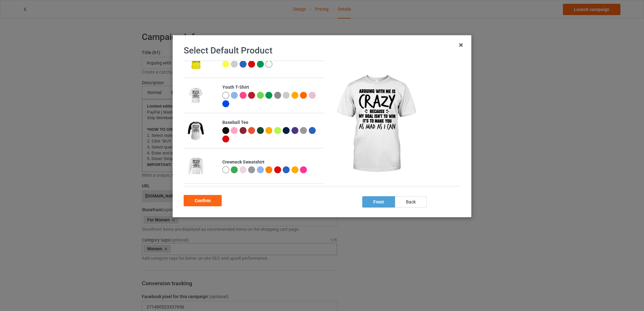 This screenshot has width=644, height=311. I want to click on div: Confirm, so click(202, 201).